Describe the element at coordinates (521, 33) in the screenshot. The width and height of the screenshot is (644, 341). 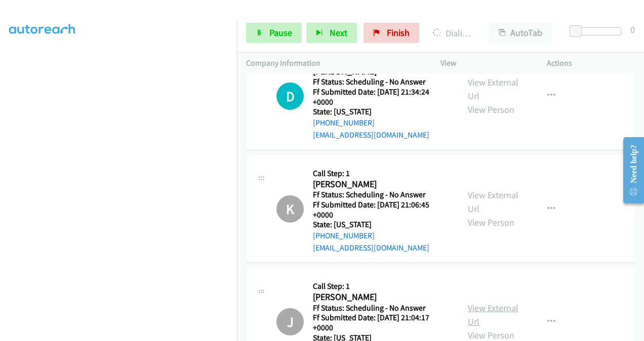
I see `button: AutoTab` at that location.